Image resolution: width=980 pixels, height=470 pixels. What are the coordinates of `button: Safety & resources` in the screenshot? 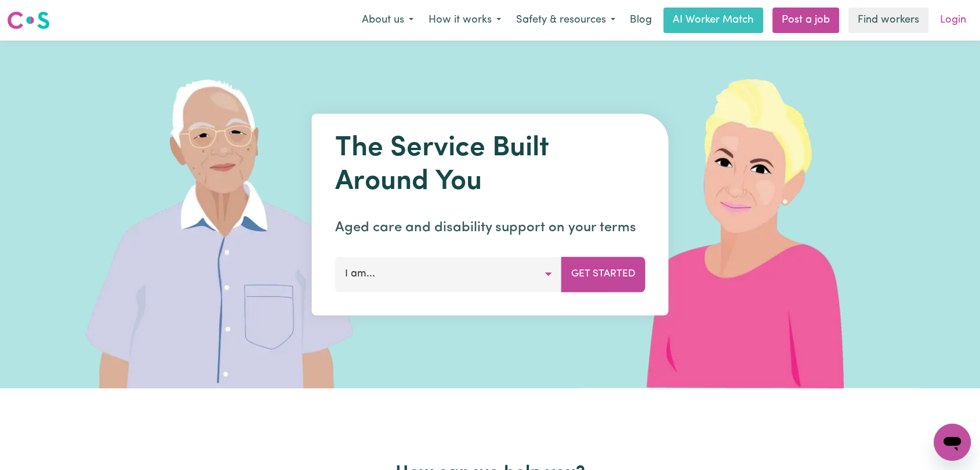 It's located at (565, 20).